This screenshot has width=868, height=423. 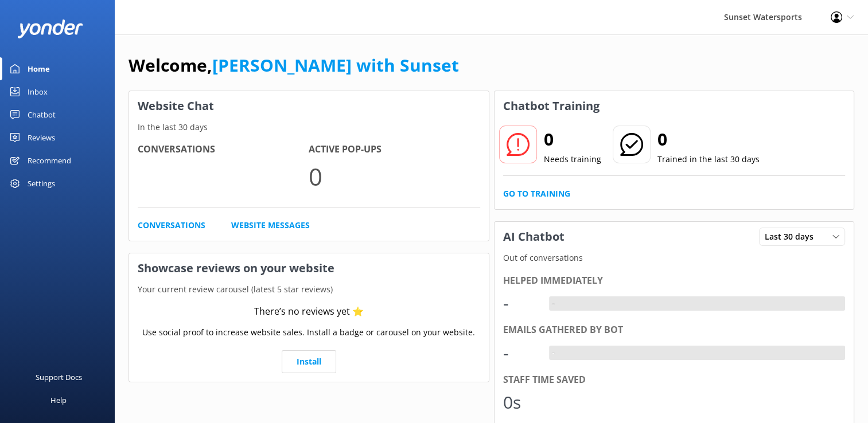 I want to click on div: Help, so click(x=59, y=400).